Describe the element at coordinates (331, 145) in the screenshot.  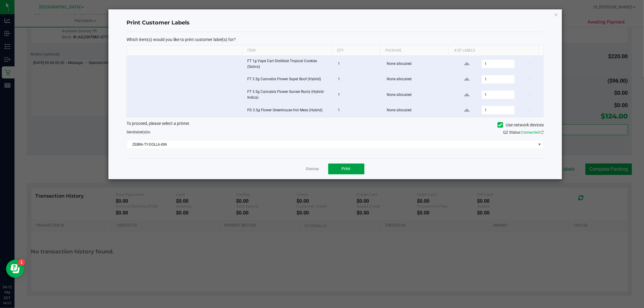
I see `span: ZEBRA-TY-DOLLA-IGN` at that location.